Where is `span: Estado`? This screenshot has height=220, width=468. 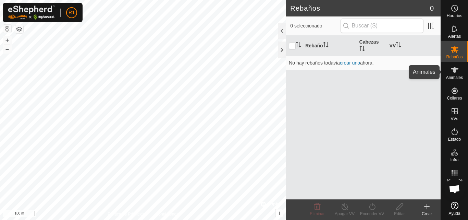
span: Estado is located at coordinates (454, 139).